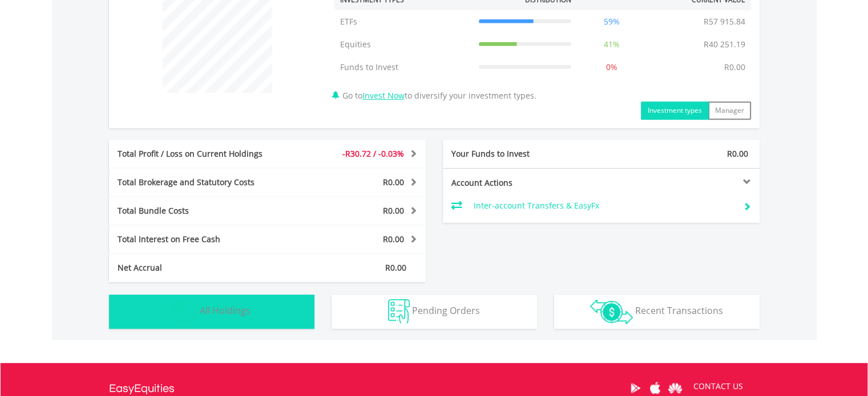 The image size is (868, 396). I want to click on img: transactions-zar-wht.png, so click(611, 312).